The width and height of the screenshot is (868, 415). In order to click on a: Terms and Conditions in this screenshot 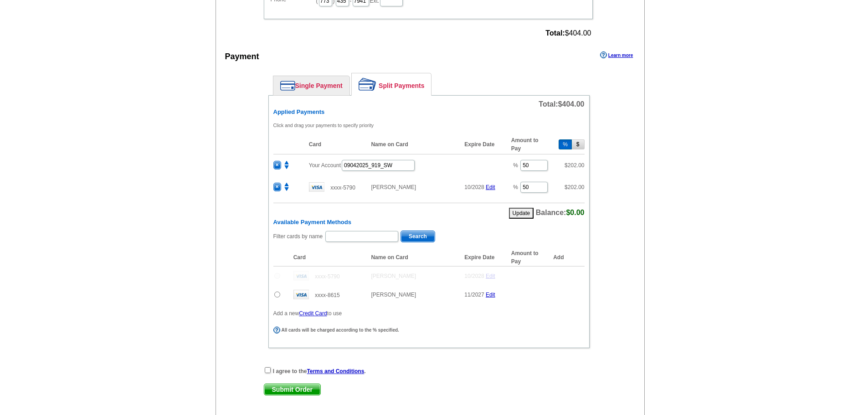, I will do `click(336, 371)`.